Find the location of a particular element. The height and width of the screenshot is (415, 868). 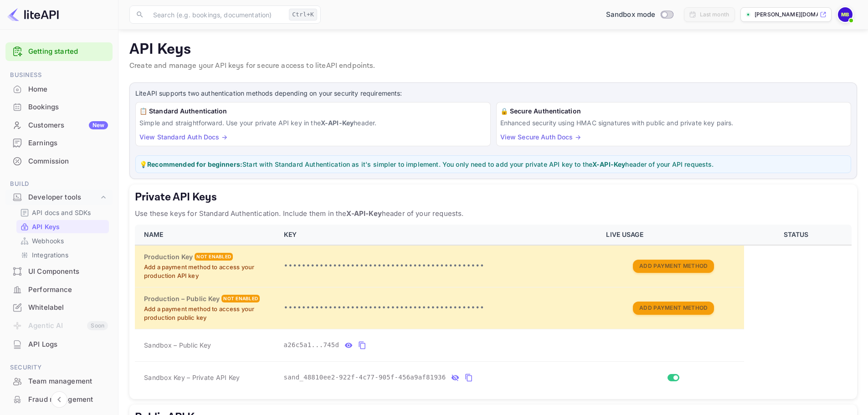

h6: 🔒 Secure Authentication is located at coordinates (674, 111).